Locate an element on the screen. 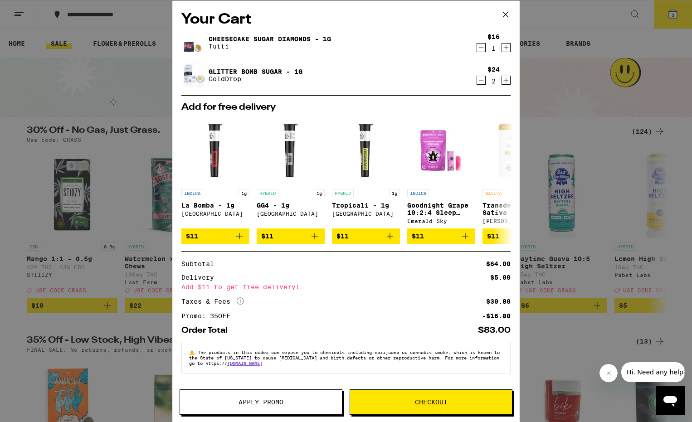  button: Checkout is located at coordinates (431, 402).